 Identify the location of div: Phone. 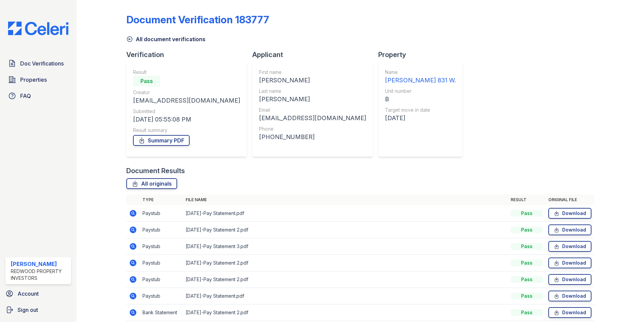
(312, 129).